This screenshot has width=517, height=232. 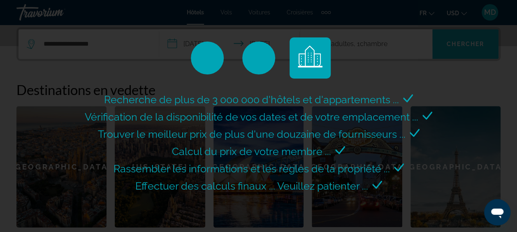 I want to click on span: Rassembler les informations et les règles de la propriété ..., so click(x=252, y=169).